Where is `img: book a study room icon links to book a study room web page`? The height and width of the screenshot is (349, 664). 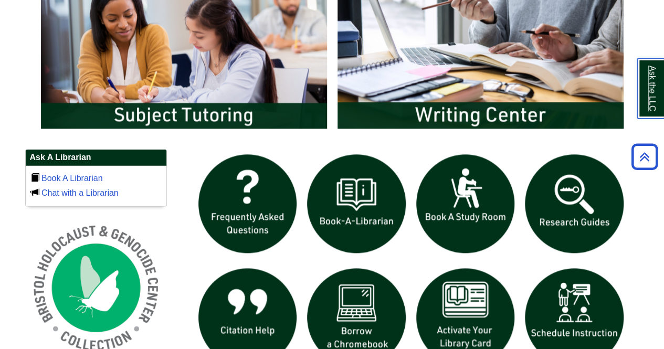 img: book a study room icon links to book a study room web page is located at coordinates (466, 204).